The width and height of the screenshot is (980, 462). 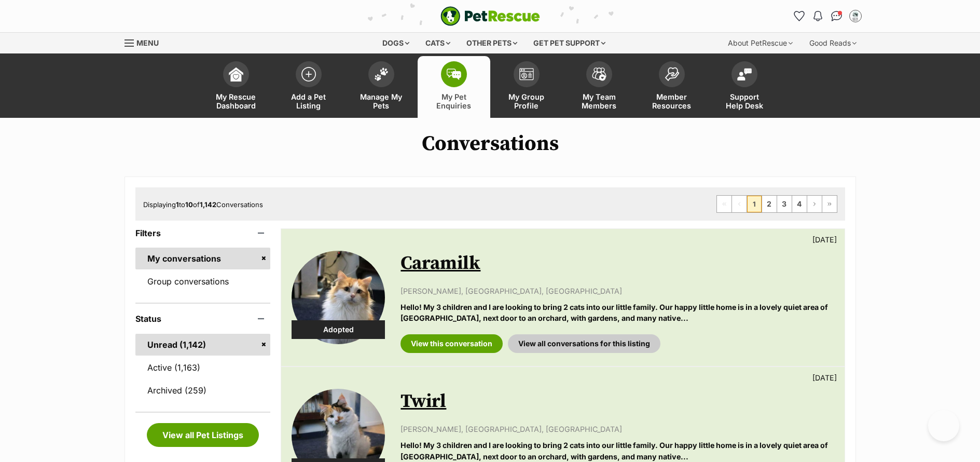 What do you see at coordinates (760, 43) in the screenshot?
I see `div: About PetRescue` at bounding box center [760, 43].